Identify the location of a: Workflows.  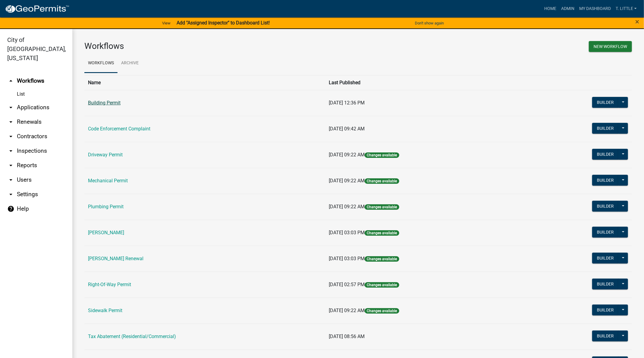
(101, 63).